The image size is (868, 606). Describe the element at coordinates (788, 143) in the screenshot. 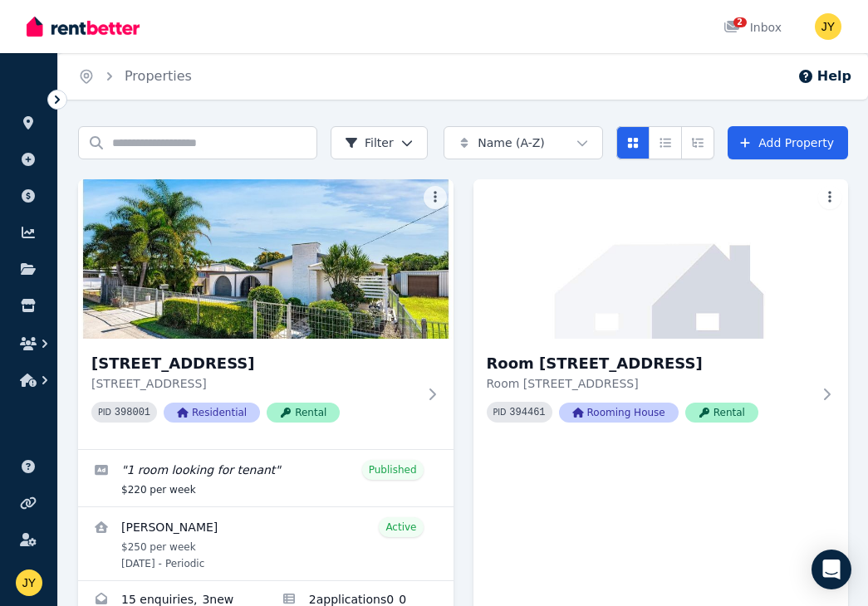

I see `a: Add Property` at that location.